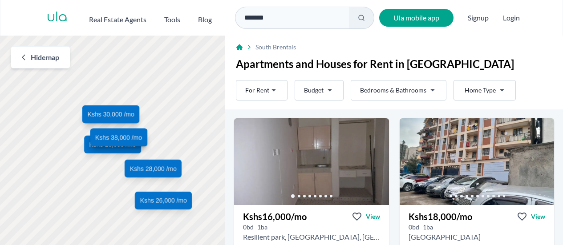 Image resolution: width=563 pixels, height=245 pixels. I want to click on span: Hide map, so click(45, 57).